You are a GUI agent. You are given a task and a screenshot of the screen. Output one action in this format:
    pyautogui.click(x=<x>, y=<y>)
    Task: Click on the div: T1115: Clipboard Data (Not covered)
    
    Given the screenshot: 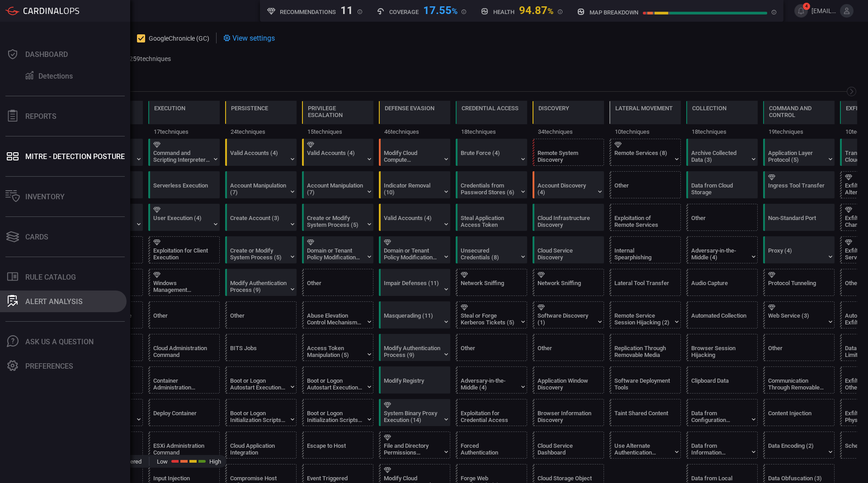 What is the action you would take?
    pyautogui.click(x=722, y=380)
    